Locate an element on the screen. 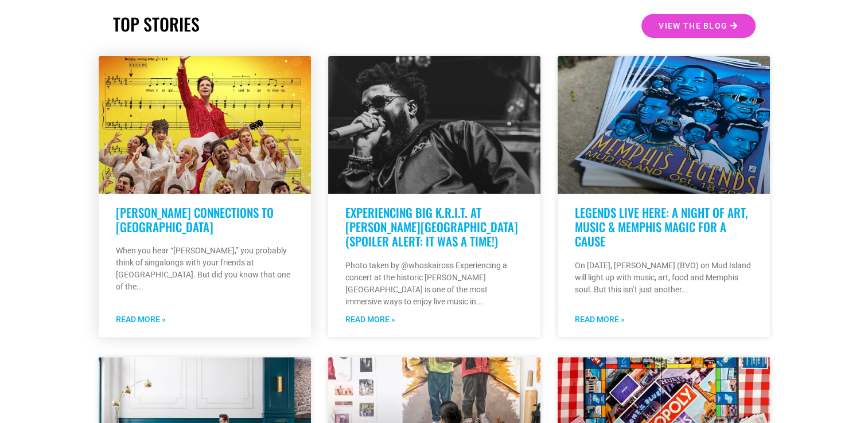 This screenshot has width=868, height=423. a: Read more about Experiencing Big K.R.I.T. at Overton Park Shell (Spoiler Alert: It was a time!) is located at coordinates (370, 320).